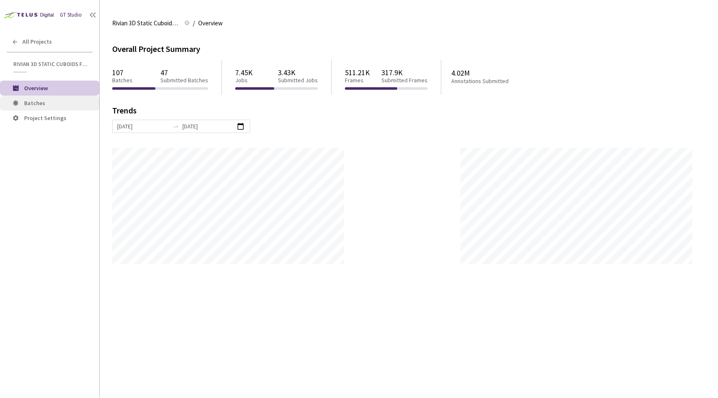 The height and width of the screenshot is (398, 718). What do you see at coordinates (71, 15) in the screenshot?
I see `div: GT Studio` at bounding box center [71, 15].